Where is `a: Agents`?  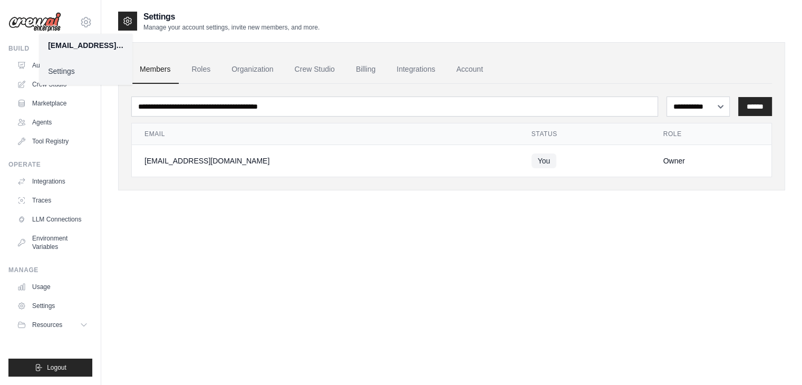 a: Agents is located at coordinates (52, 122).